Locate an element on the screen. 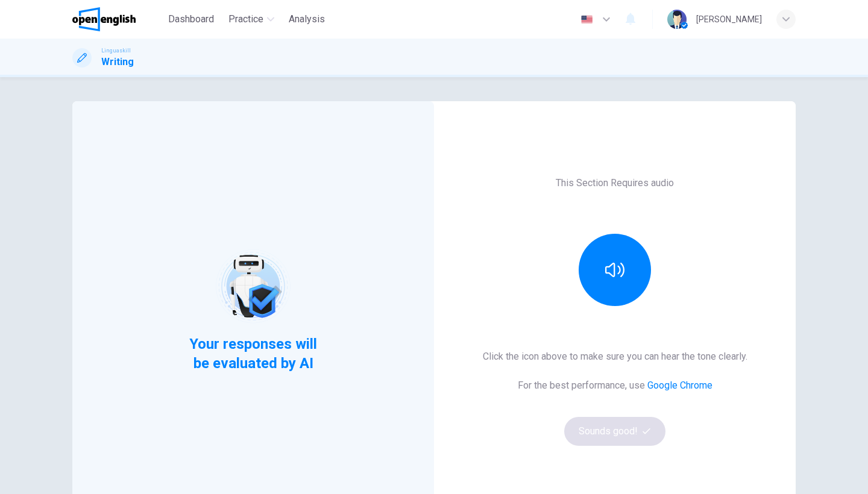 This screenshot has width=868, height=494. h6: Click the icon above to make sure you can hear the tone clearly. is located at coordinates (615, 357).